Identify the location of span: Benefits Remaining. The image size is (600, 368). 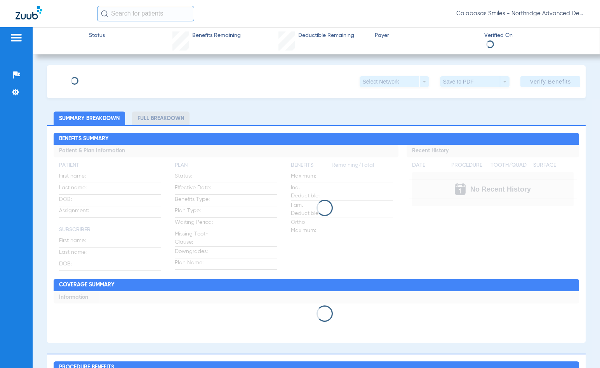
(216, 35).